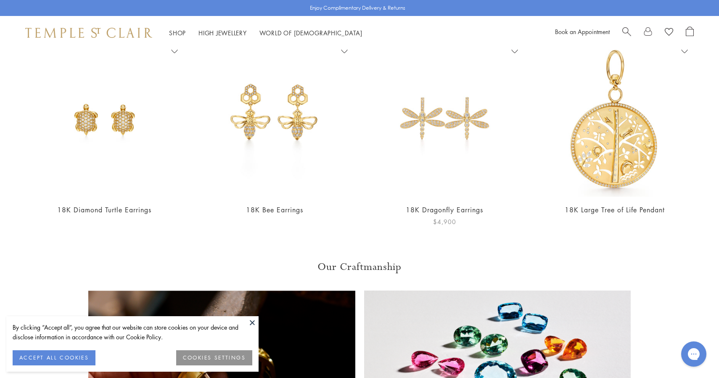 Image resolution: width=719 pixels, height=378 pixels. What do you see at coordinates (615, 210) in the screenshot?
I see `a: 18K Large Tree of Life Pendant` at bounding box center [615, 210].